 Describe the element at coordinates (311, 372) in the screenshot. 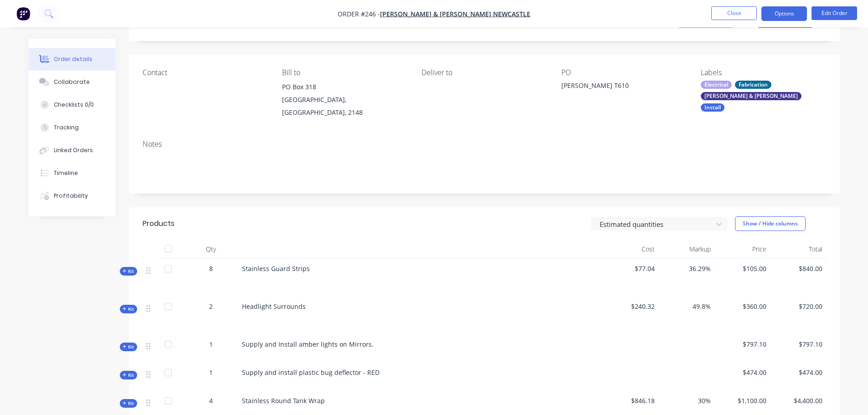

I see `span: Supply and install plastic bug deflector - RED` at that location.